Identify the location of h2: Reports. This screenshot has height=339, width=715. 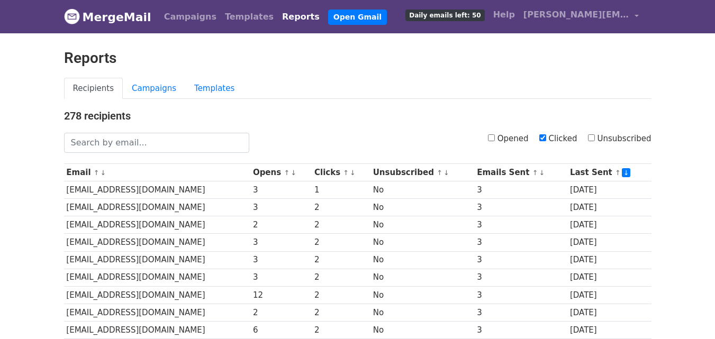
(358, 58).